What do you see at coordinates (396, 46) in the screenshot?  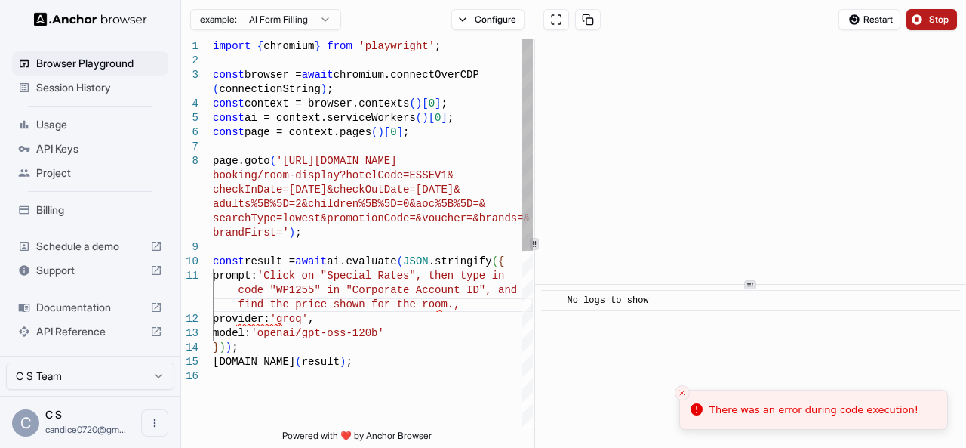 I see `span: 'playwright'` at bounding box center [396, 46].